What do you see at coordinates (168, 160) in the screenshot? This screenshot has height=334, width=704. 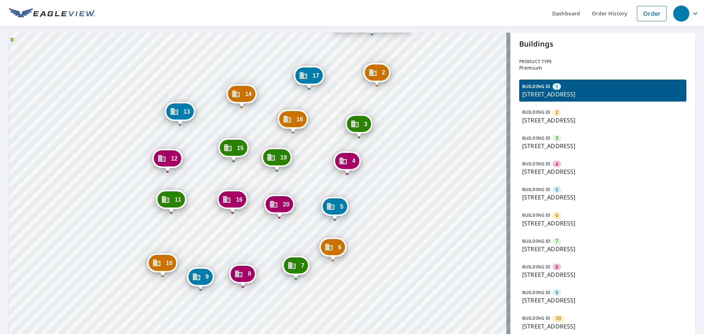 I see `div: Dropped pin, building 12, Commercial property, 3950 W 12th St Greeley, CO 80634` at bounding box center [168, 160].